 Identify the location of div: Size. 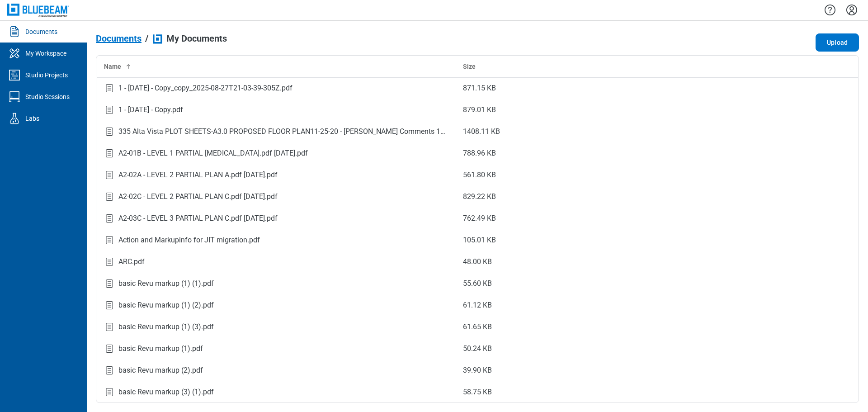
(635, 66).